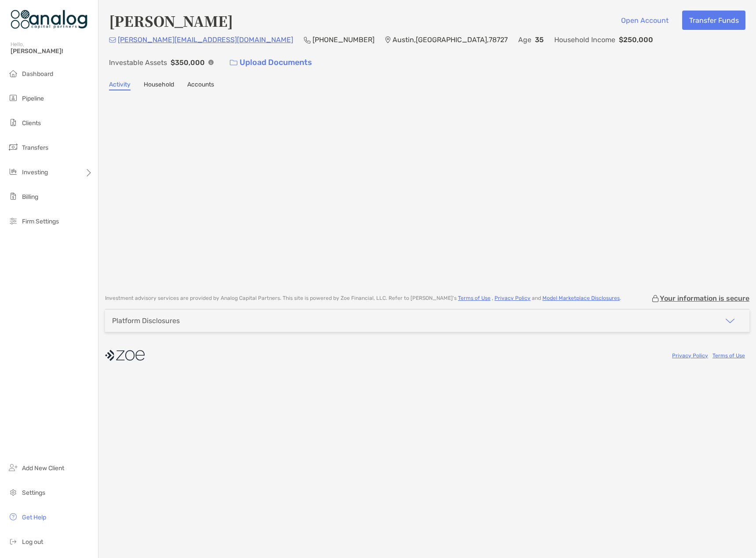 This screenshot has width=756, height=558. What do you see at coordinates (188, 62) in the screenshot?
I see `p: $350,000` at bounding box center [188, 62].